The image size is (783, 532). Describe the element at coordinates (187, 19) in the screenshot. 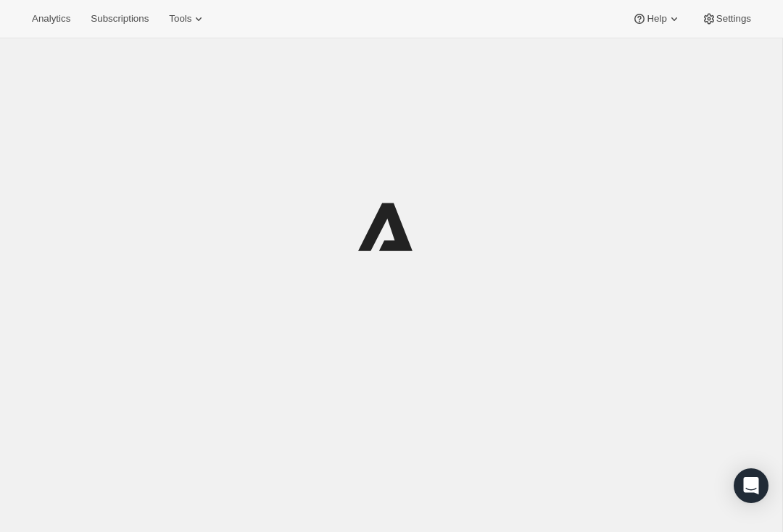

I see `button: Tools` at that location.